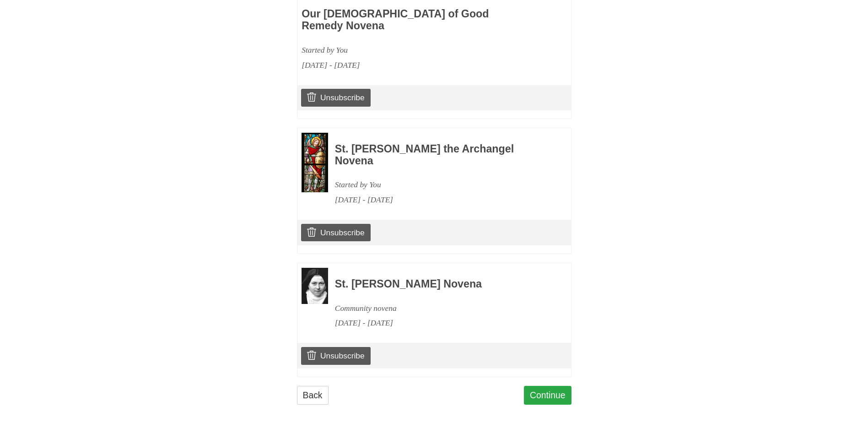 This screenshot has width=868, height=423. I want to click on a: Continue, so click(548, 396).